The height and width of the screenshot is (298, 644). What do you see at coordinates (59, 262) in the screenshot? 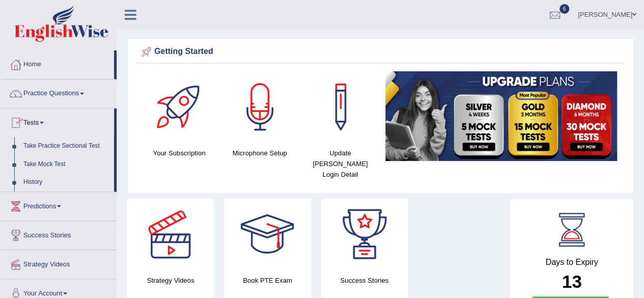
I see `a: Strategy Videos` at bounding box center [59, 262].